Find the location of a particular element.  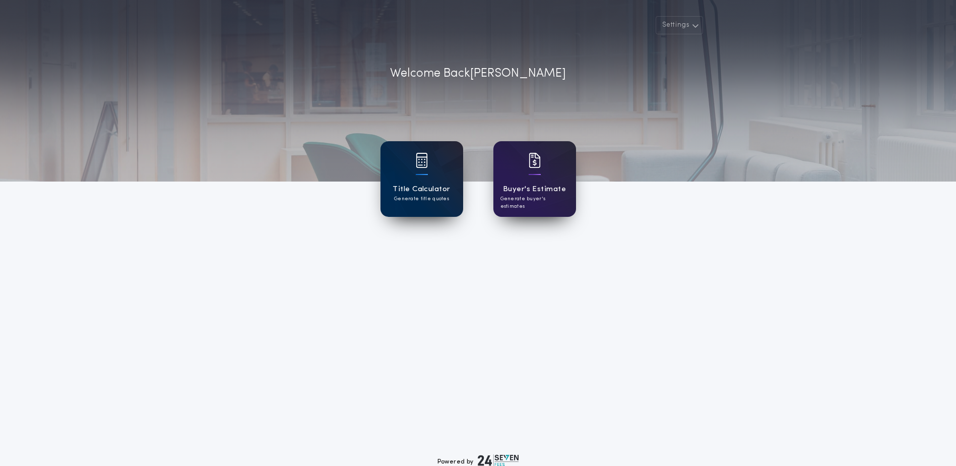

a: card iconTitle CalculatorGenerate title quotes is located at coordinates (422, 179).